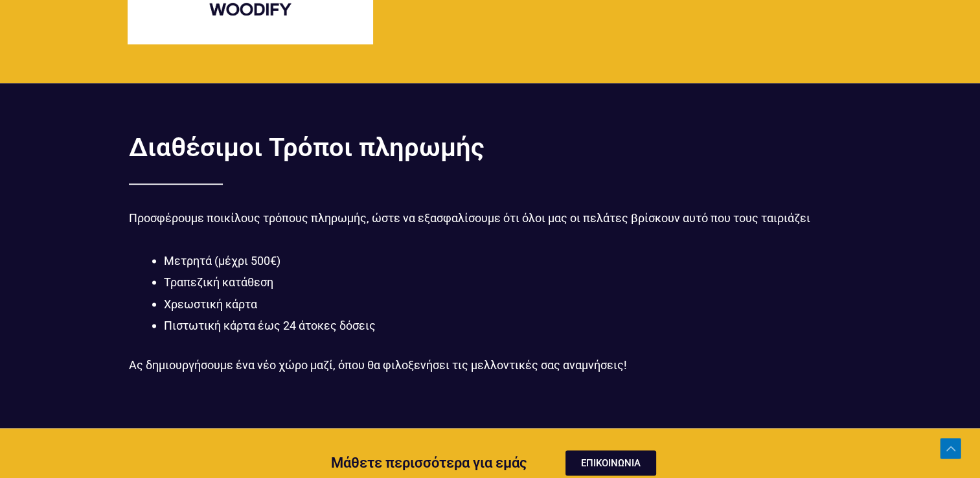 This screenshot has height=478, width=980. Describe the element at coordinates (611, 463) in the screenshot. I see `span: ΕΠΙΚΟΙΝΩΝΙΑ` at that location.